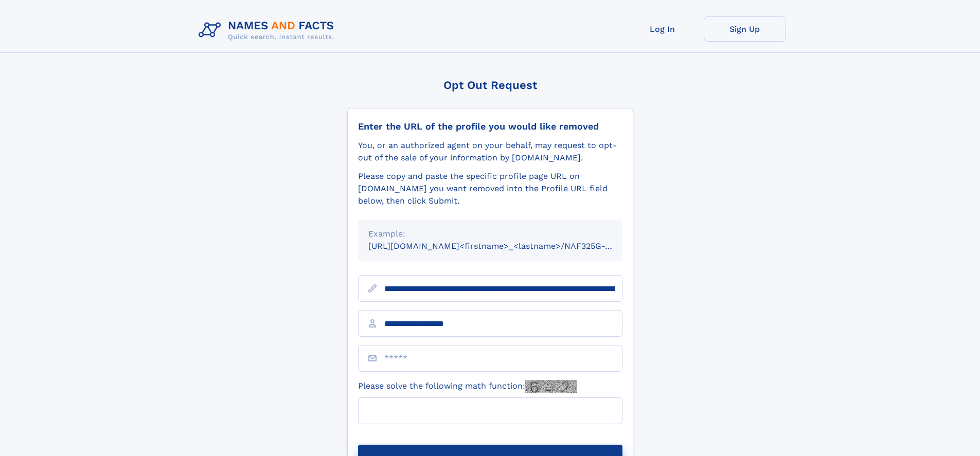 The width and height of the screenshot is (980, 456). Describe the element at coordinates (663, 29) in the screenshot. I see `a: Log In` at that location.